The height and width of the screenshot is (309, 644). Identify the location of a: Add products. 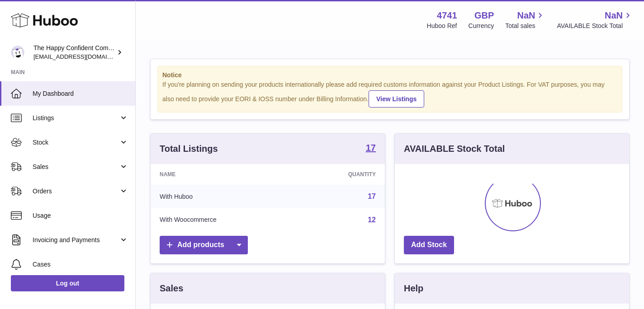
(204, 245).